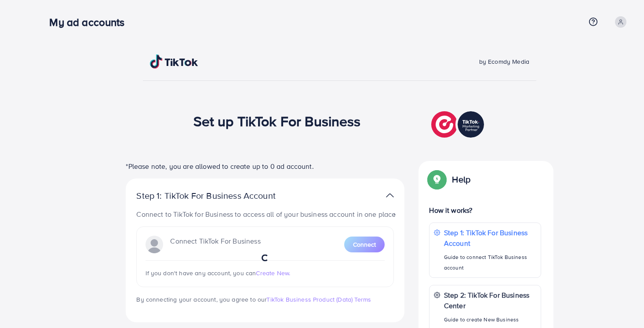  What do you see at coordinates (277, 121) in the screenshot?
I see `h1: Set up TikTok For Business` at bounding box center [277, 121].